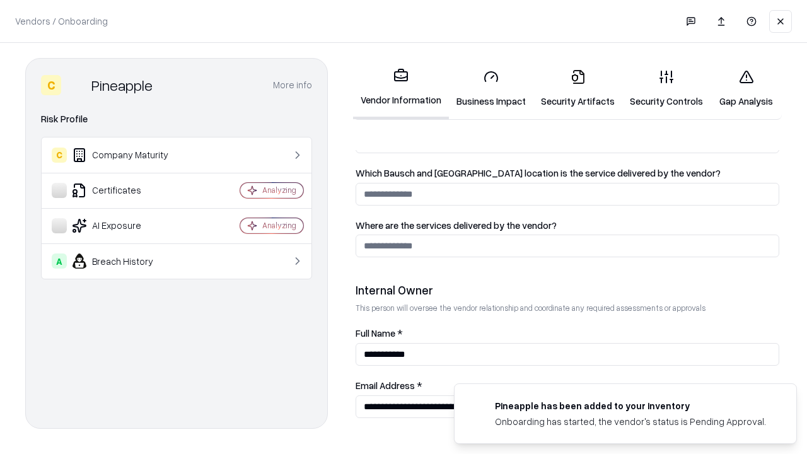  What do you see at coordinates (666, 88) in the screenshot?
I see `a: Security Controls` at bounding box center [666, 88].